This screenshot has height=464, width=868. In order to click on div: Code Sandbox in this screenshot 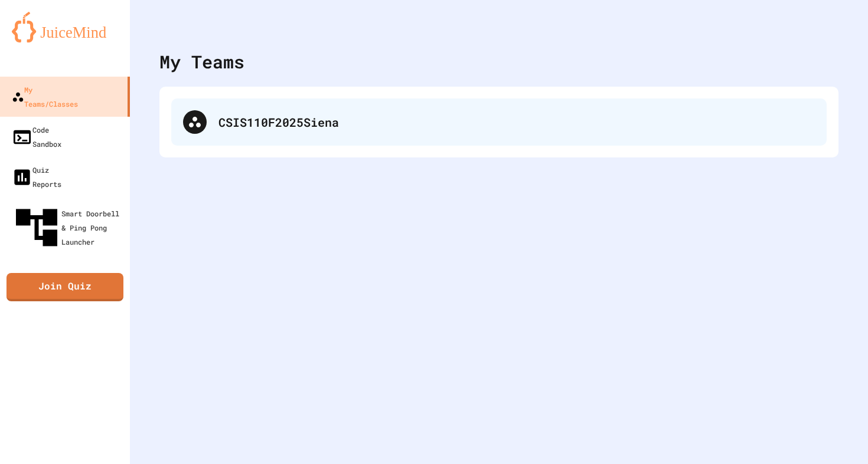, I will do `click(37, 137)`.